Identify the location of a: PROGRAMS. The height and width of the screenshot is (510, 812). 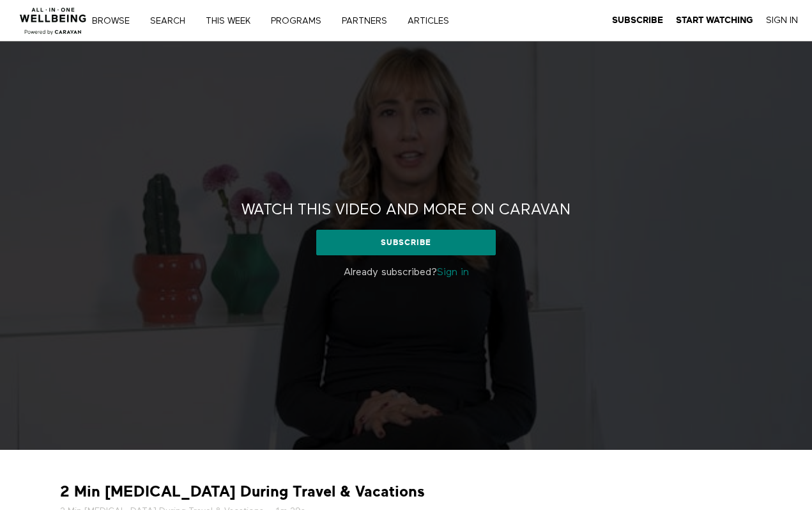
(301, 21).